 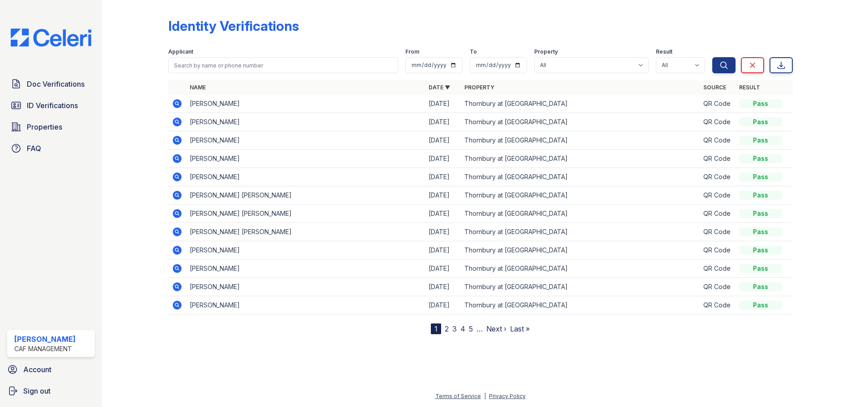 What do you see at coordinates (520, 329) in the screenshot?
I see `a: Last »` at bounding box center [520, 329].